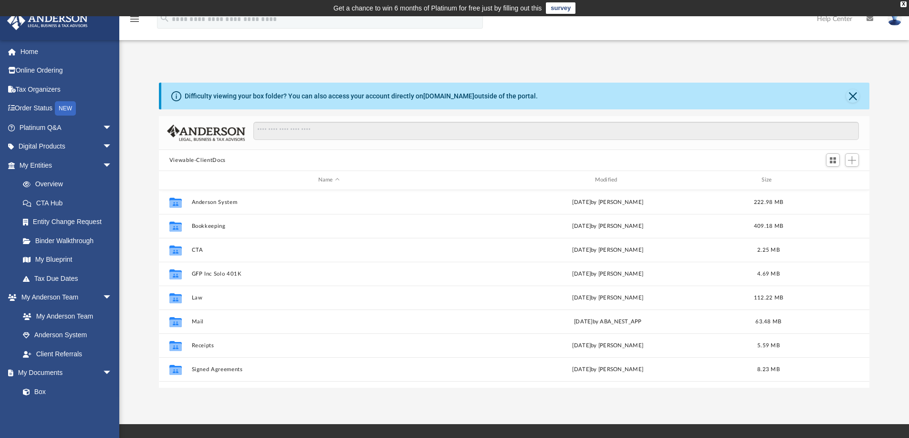 The image size is (909, 438). What do you see at coordinates (70, 184) in the screenshot?
I see `a: Overview` at bounding box center [70, 184].